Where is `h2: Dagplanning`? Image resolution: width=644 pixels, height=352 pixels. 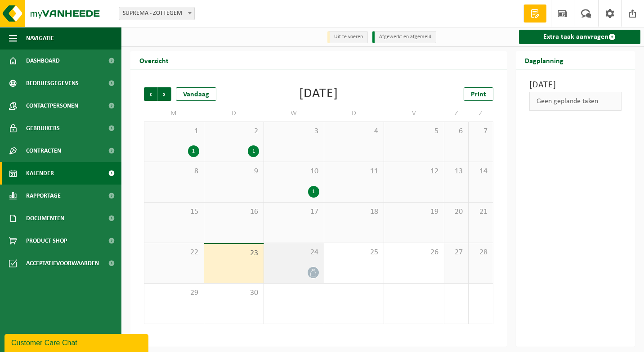 h2: Dagplanning is located at coordinates (544, 60).